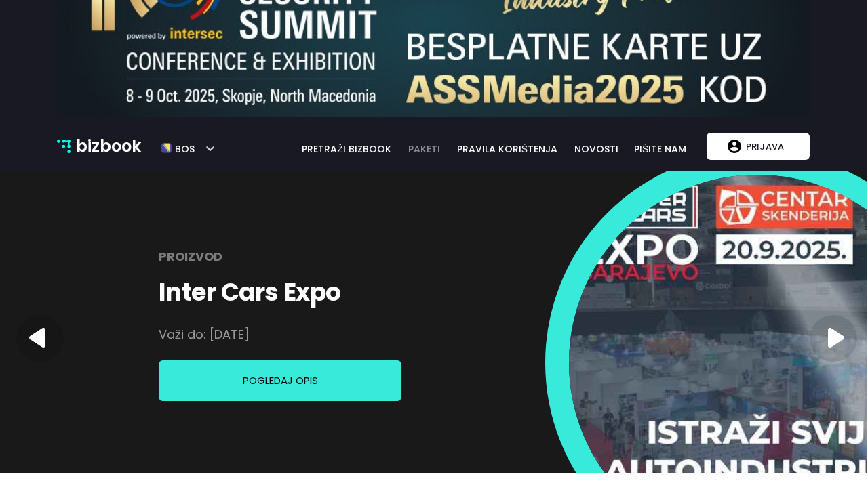  What do you see at coordinates (99, 146) in the screenshot?
I see `a: bizbook` at bounding box center [99, 146].